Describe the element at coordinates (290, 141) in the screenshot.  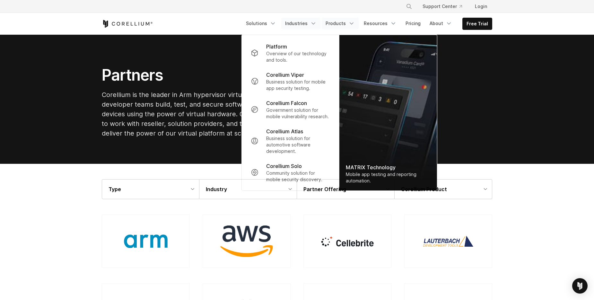
I see `a: Corellium Atlas Business solution for automotive software development.` at that location.